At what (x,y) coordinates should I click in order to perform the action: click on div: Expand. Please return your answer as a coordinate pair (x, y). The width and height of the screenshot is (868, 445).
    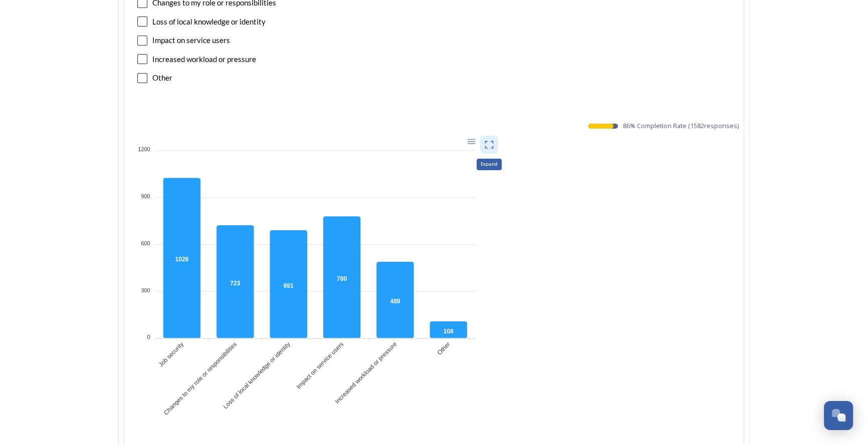
    Looking at the image, I should click on (489, 164).